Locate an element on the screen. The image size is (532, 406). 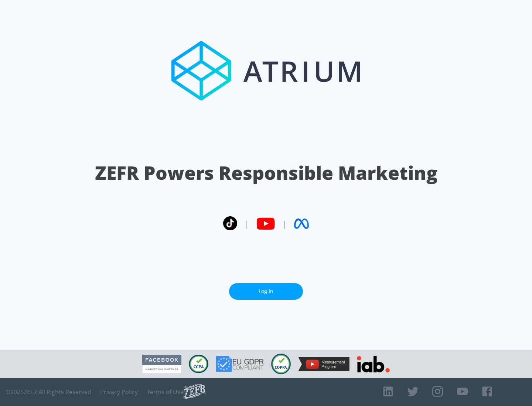
img: CCPA Compliant is located at coordinates (198, 364).